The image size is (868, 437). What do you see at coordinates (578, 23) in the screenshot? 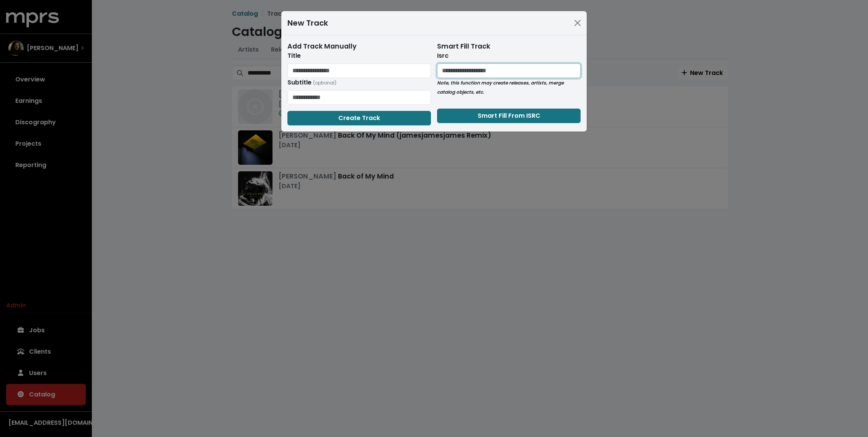
I see `button: Close` at bounding box center [578, 23].